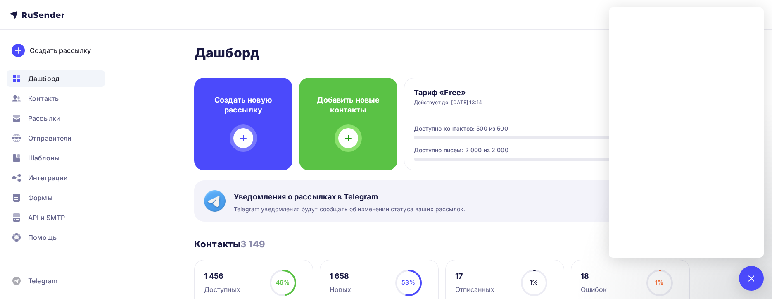 Image resolution: width=772 pixels, height=299 pixels. What do you see at coordinates (230, 244) in the screenshot?
I see `h3: Контакты` at bounding box center [230, 244].